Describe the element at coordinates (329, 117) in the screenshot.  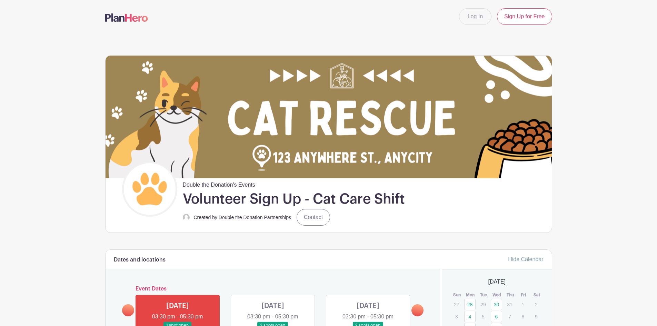
I see `img: Cat%20Rescue.png` at that location.